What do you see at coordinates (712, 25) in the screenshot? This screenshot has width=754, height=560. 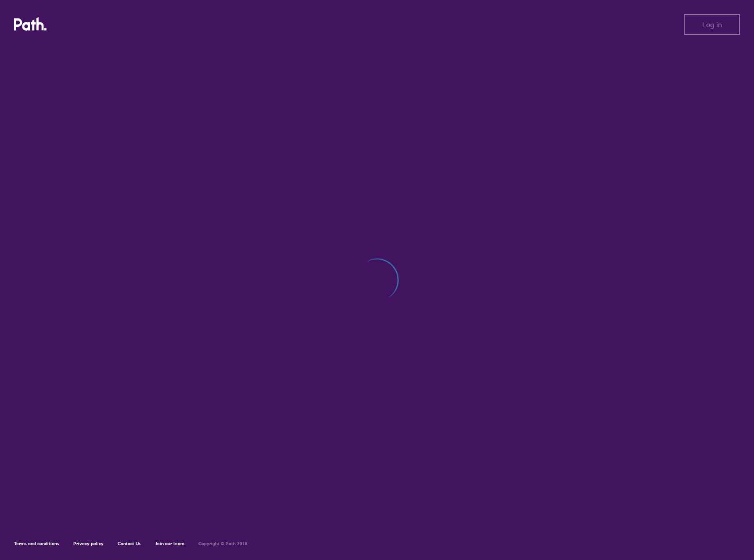 I see `button: Log in` at bounding box center [712, 25].